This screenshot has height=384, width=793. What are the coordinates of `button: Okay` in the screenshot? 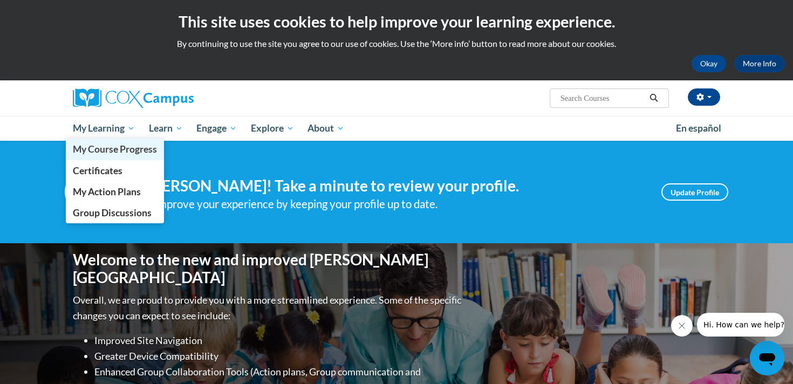 It's located at (709, 64).